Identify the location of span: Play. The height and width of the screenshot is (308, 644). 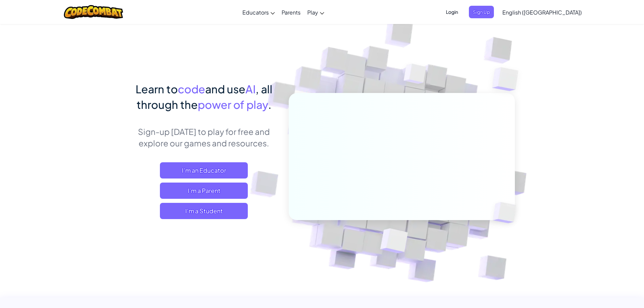
(312, 12).